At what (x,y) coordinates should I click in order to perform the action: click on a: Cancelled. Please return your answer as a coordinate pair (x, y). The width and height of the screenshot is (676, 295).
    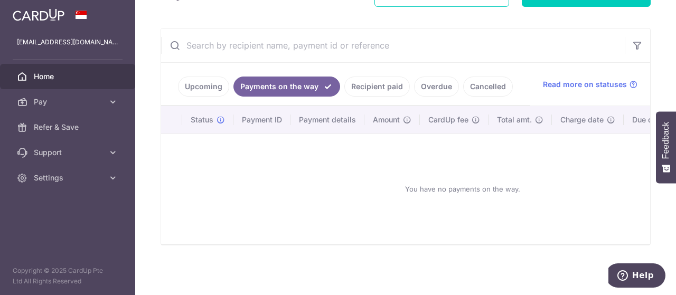
    Looking at the image, I should click on (488, 87).